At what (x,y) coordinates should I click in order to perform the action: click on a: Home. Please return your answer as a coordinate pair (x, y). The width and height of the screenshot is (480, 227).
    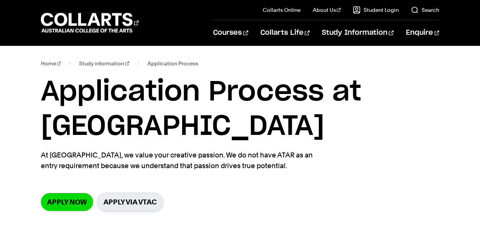
    Looking at the image, I should click on (51, 63).